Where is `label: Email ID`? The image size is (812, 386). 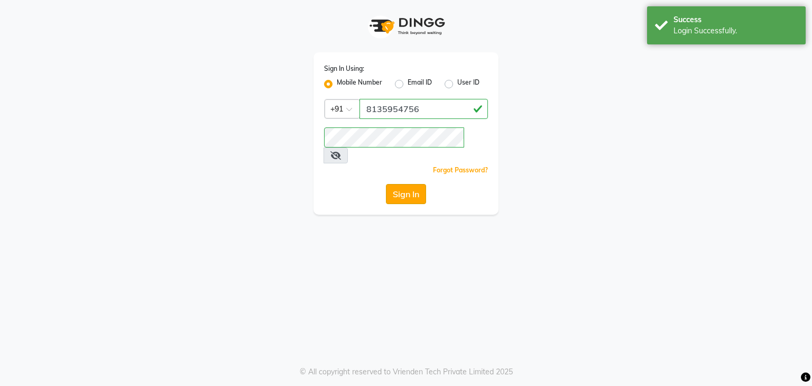 label: Email ID is located at coordinates (420, 84).